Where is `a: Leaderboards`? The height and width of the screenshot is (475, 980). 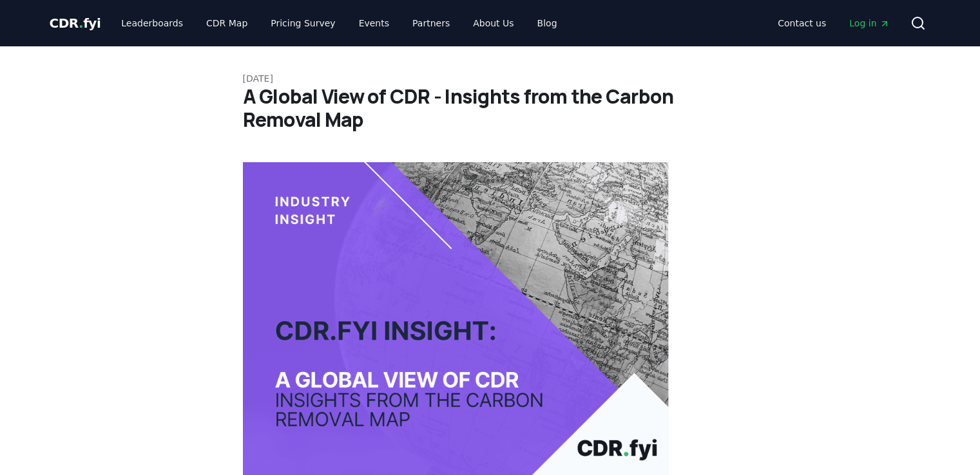
a: Leaderboards is located at coordinates (152, 23).